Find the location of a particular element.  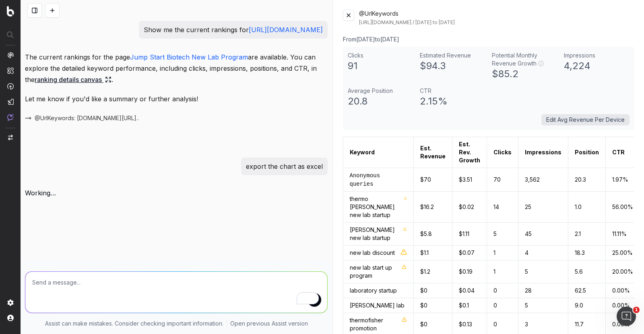

th: CTR is located at coordinates (622, 152).